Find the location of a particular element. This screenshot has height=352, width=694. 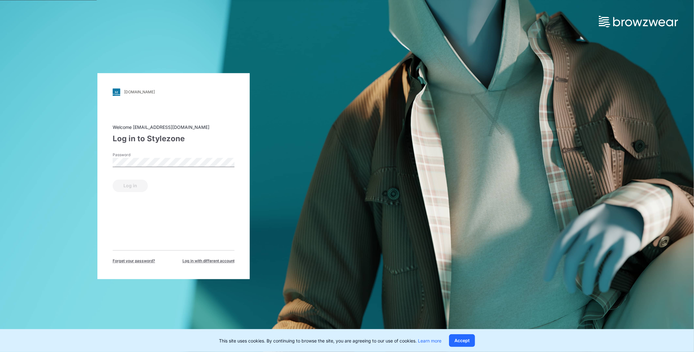

button: Accept is located at coordinates (462, 340).